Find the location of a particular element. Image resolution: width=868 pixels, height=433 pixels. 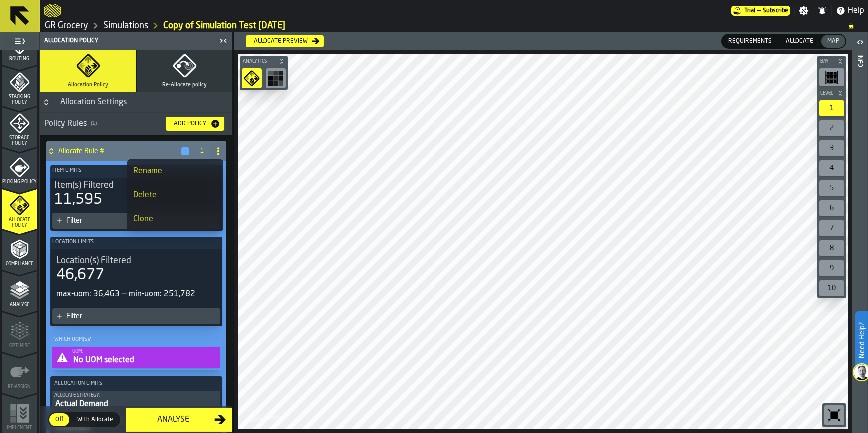

svg: Heatmap Mode is located at coordinates (275, 78).